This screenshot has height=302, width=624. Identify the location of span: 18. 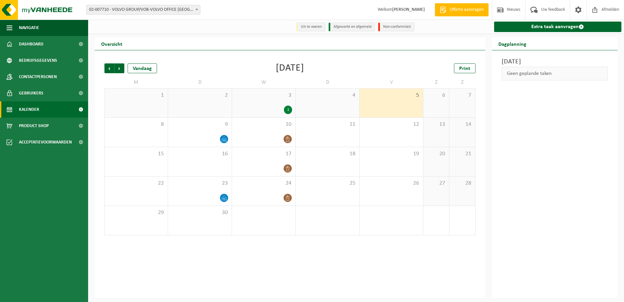
(327, 154).